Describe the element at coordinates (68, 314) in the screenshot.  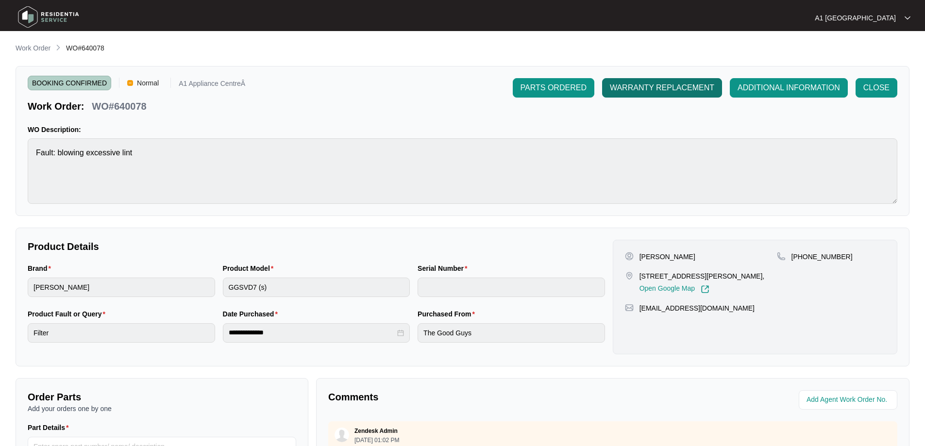
I see `label: Product Fault or Query` at that location.